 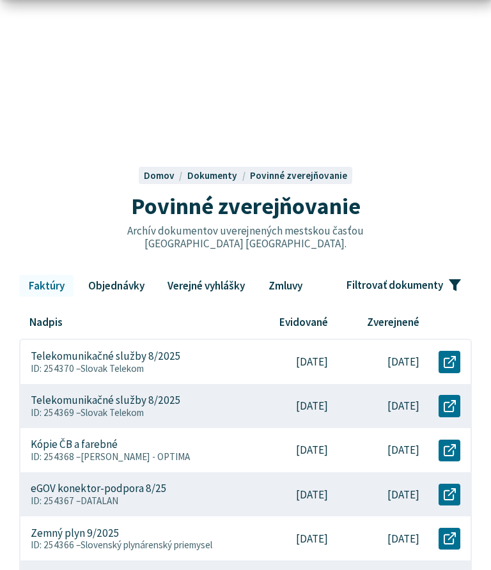 What do you see at coordinates (304, 322) in the screenshot?
I see `p: Evidované` at bounding box center [304, 322].